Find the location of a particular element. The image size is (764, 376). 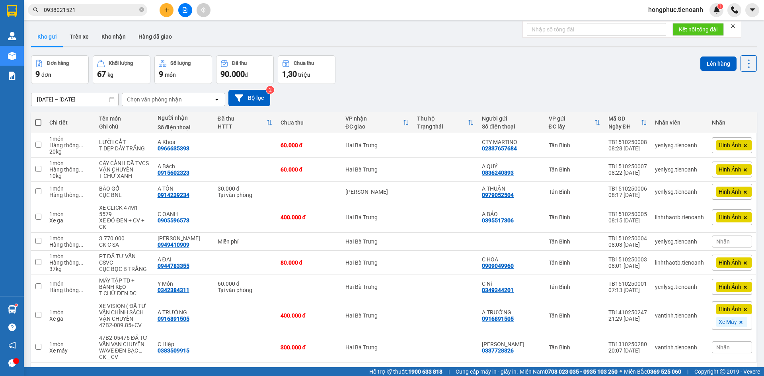

div: HTTT is located at coordinates (242, 127).